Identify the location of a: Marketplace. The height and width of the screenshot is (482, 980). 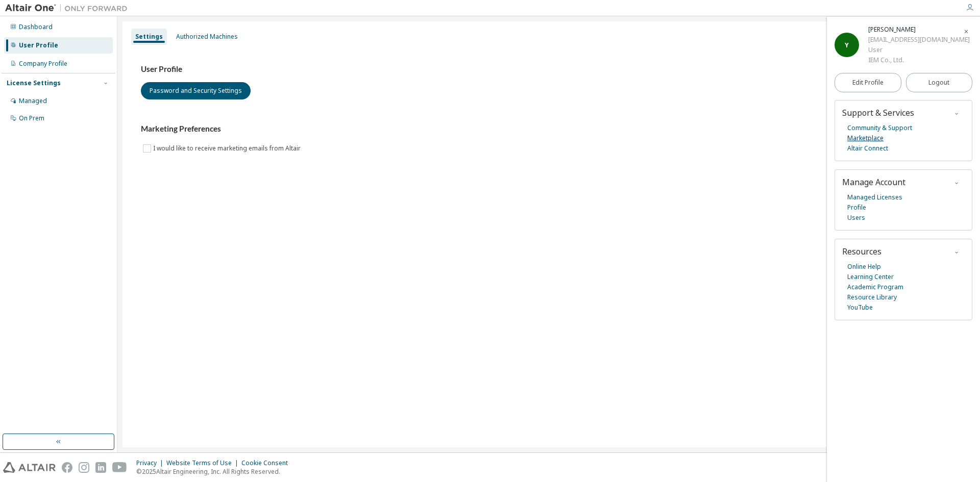
(865, 138).